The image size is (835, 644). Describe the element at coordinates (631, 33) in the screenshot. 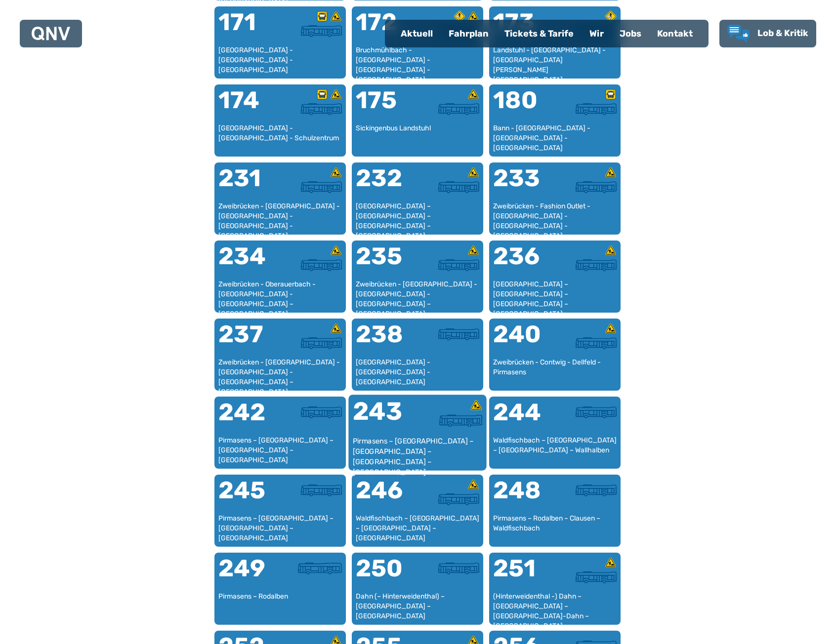

I see `a: Jobs` at that location.